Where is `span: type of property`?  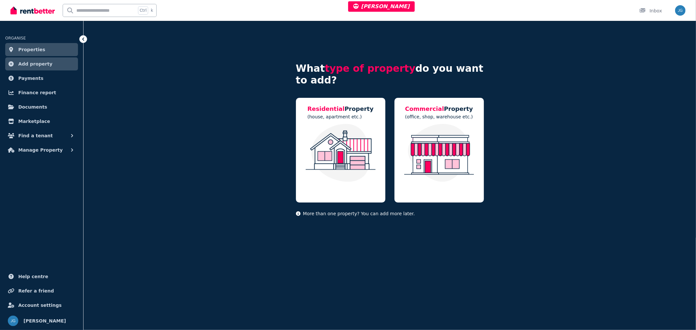 span: type of property is located at coordinates (370, 68).